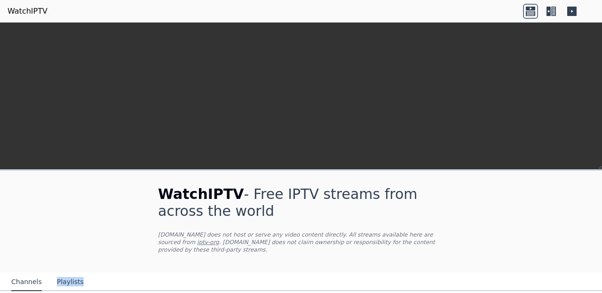 The image size is (602, 293). I want to click on a: WatchIPTV, so click(27, 11).